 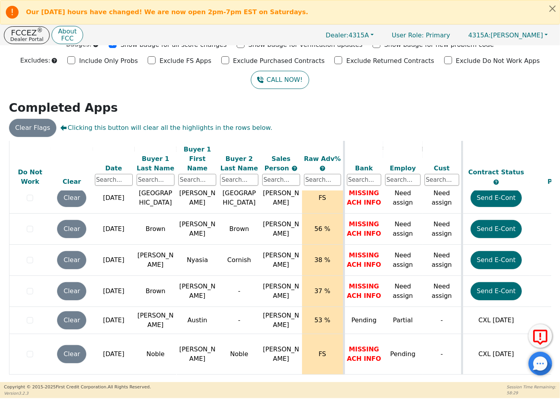 What do you see at coordinates (403, 168) in the screenshot?
I see `div: Employ` at bounding box center [403, 168].